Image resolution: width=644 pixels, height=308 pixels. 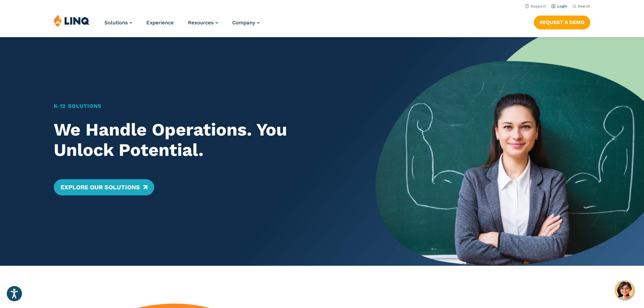 I want to click on img: Home Banner, so click(x=510, y=151).